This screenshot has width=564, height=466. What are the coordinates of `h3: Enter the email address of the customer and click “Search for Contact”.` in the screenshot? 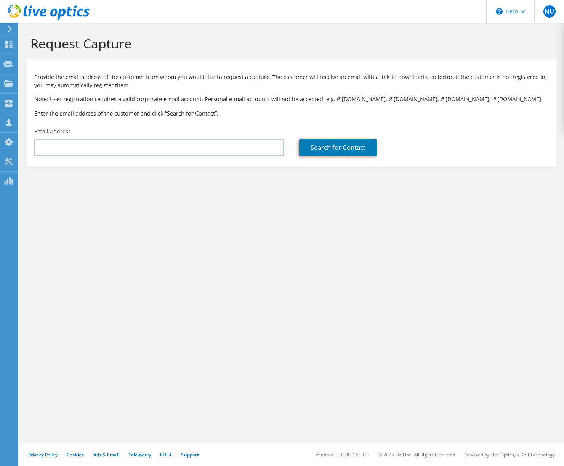 It's located at (292, 113).